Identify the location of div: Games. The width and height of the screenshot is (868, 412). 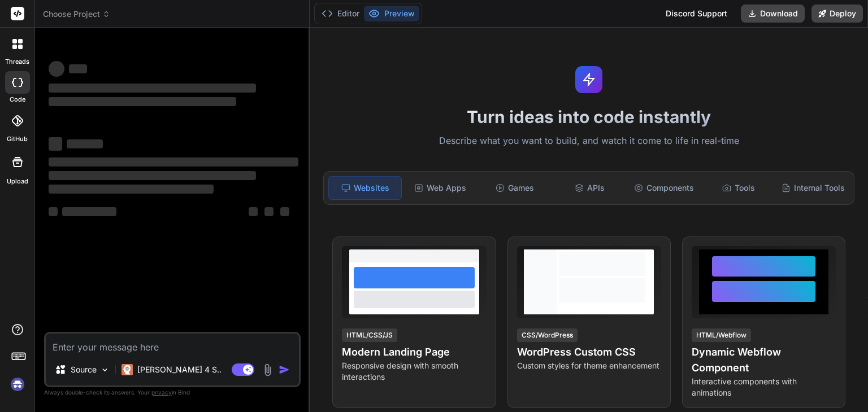
(515, 188).